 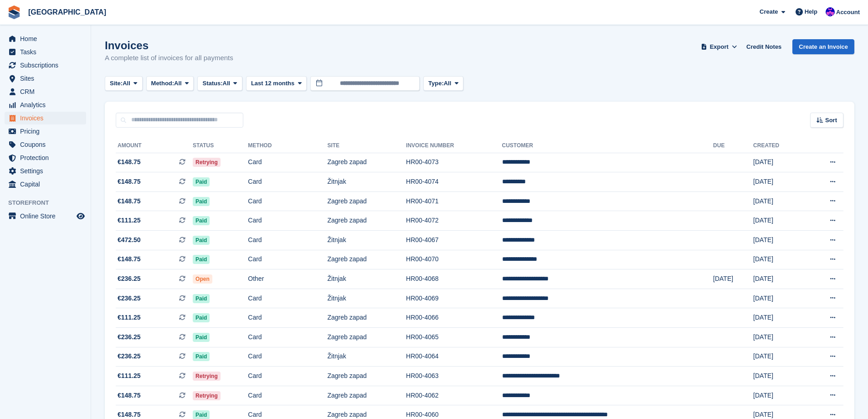 What do you see at coordinates (454, 357) in the screenshot?
I see `td: HR00-4064` at bounding box center [454, 357].